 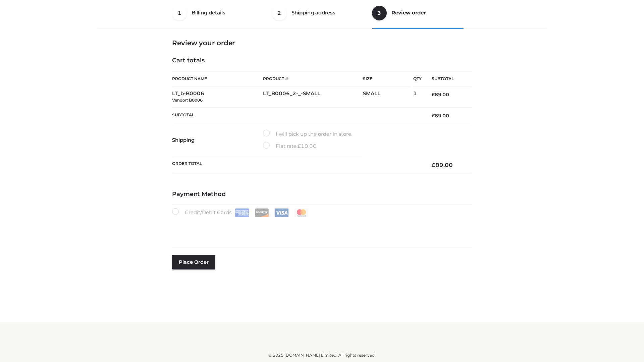 What do you see at coordinates (290, 146) in the screenshot?
I see `label: Flat rate:` at bounding box center [290, 146].